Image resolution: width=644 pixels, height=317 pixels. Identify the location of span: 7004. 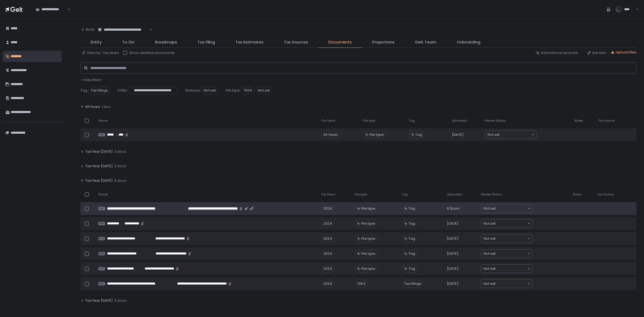
(248, 91).